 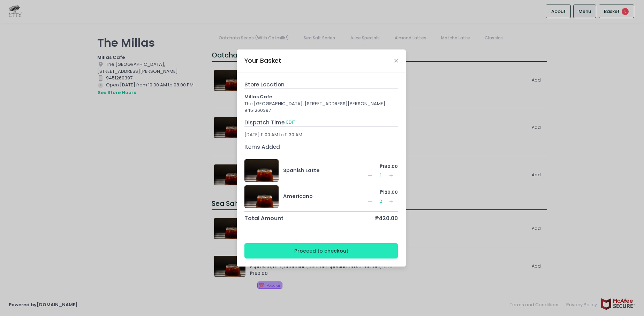 I want to click on button: EDIT, so click(x=291, y=122).